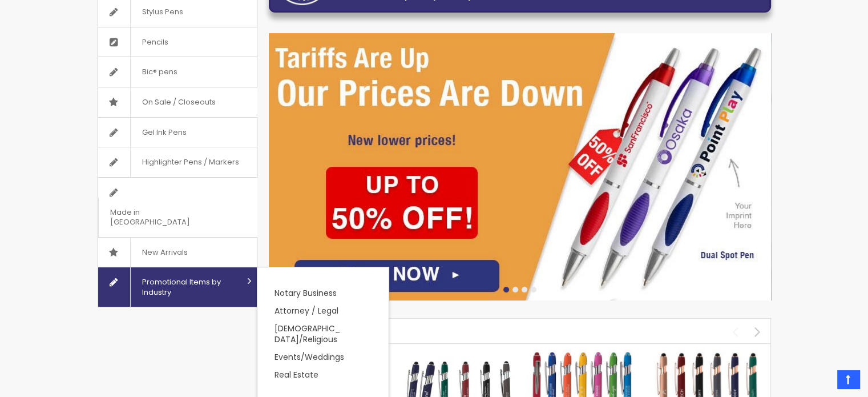 This screenshot has width=868, height=397. I want to click on a: Notary Business, so click(306, 293).